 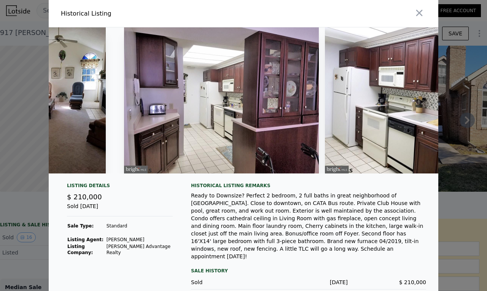 I want to click on strong: Sale Type:, so click(x=80, y=226).